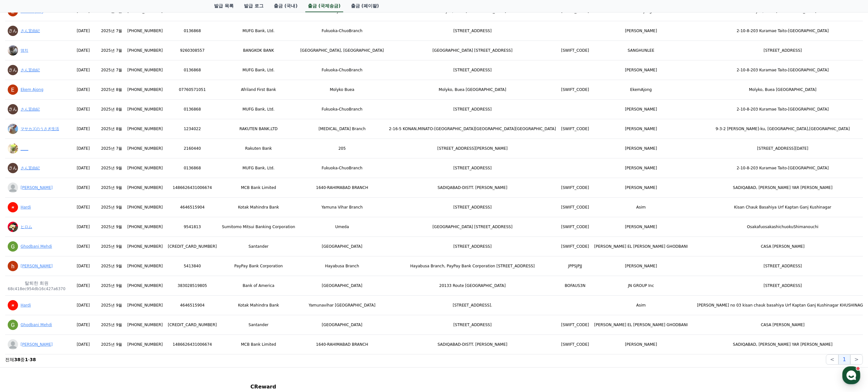 The width and height of the screenshot is (868, 392). Describe the element at coordinates (192, 51) in the screenshot. I see `td: 9260308557` at that location.